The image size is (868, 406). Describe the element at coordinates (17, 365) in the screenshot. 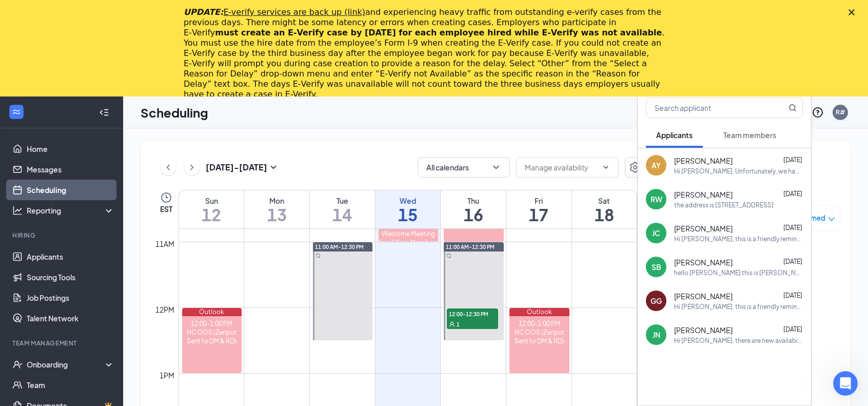

I see `svg: UserCheck` at that location.